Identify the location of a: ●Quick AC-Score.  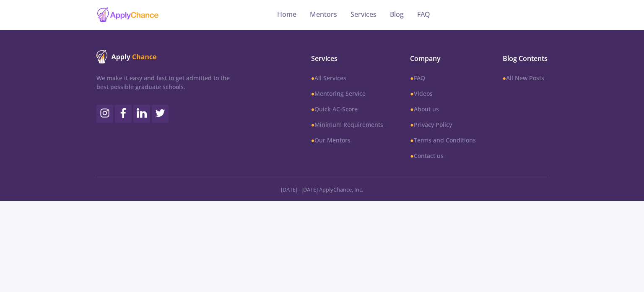
(347, 109).